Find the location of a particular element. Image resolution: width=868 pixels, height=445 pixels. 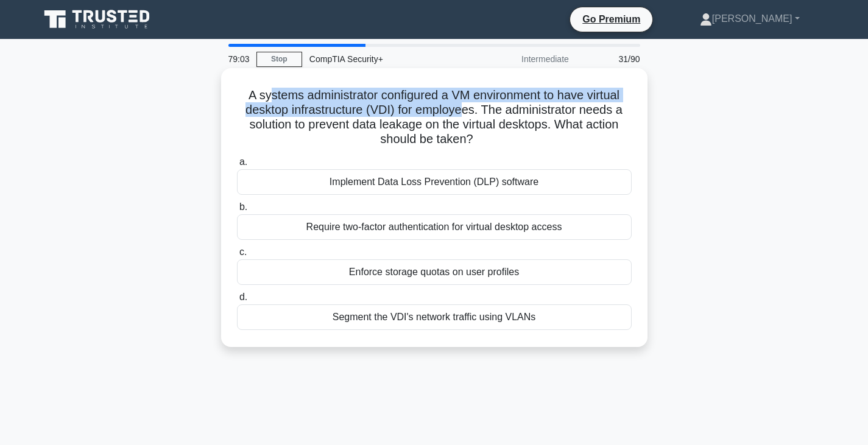

div: Segment the VDI's network traffic using VLANs is located at coordinates (434, 318).